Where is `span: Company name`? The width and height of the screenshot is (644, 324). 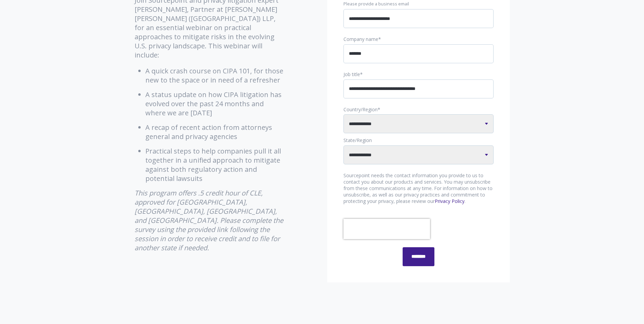
span: Company name is located at coordinates (361, 39).